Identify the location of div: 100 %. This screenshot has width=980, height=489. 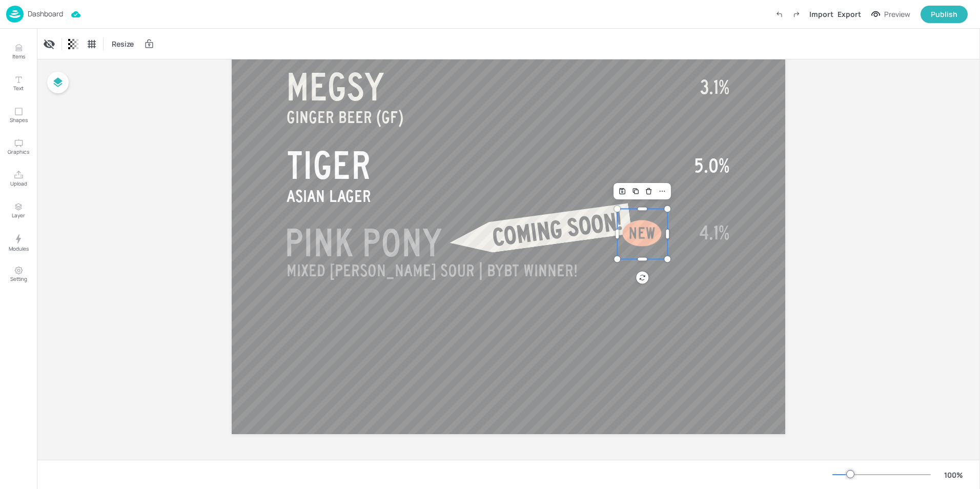
(953, 475).